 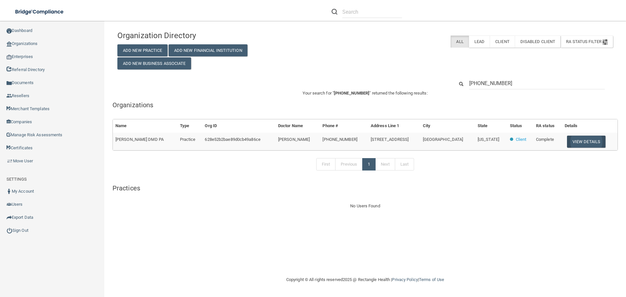 I want to click on a: Previous, so click(x=349, y=164).